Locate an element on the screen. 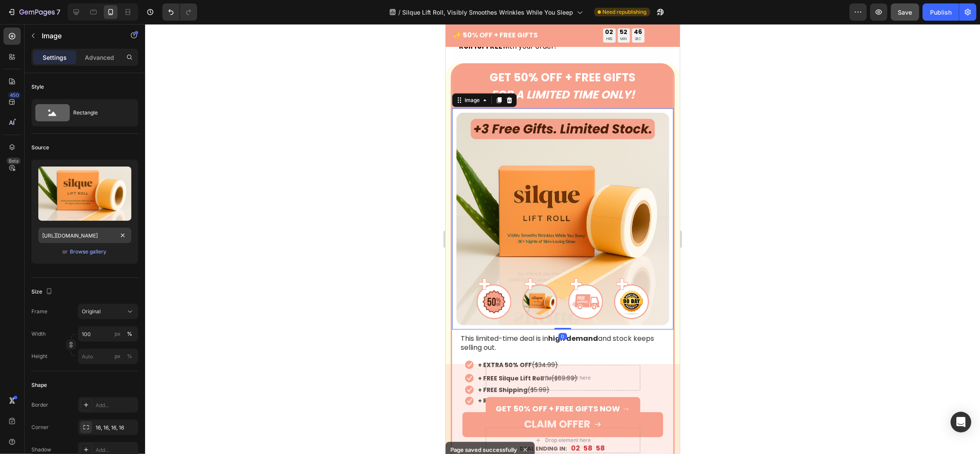  div: 52 is located at coordinates (178, 8).